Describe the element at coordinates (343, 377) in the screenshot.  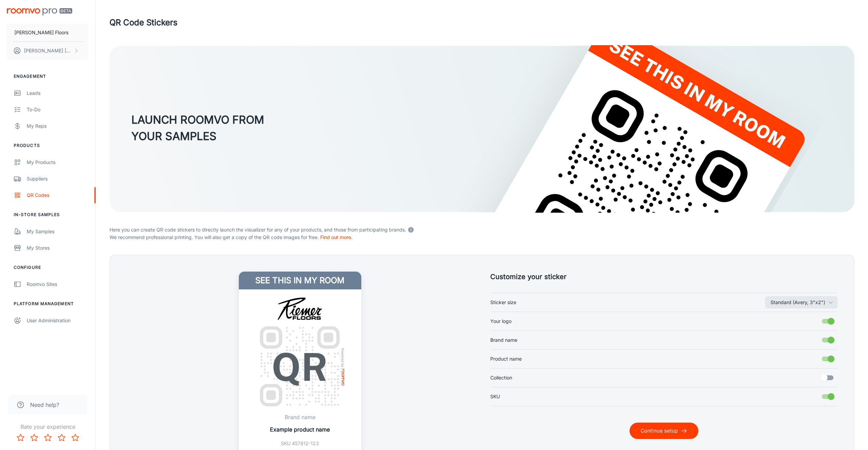
I see `img: roomvo` at that location.